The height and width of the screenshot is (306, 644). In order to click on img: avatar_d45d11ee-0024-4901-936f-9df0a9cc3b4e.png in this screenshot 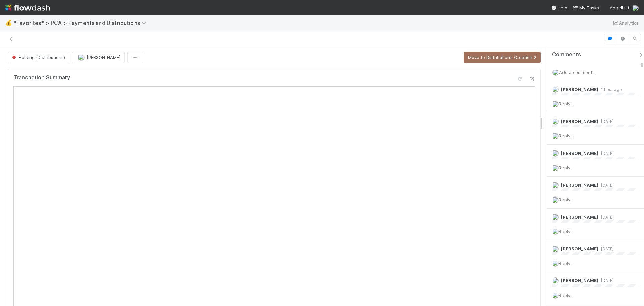, I will do `click(556, 121)`.